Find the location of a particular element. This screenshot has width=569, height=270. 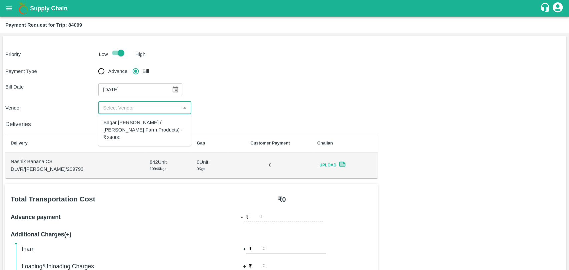

div: account of current user is located at coordinates (558, 8).